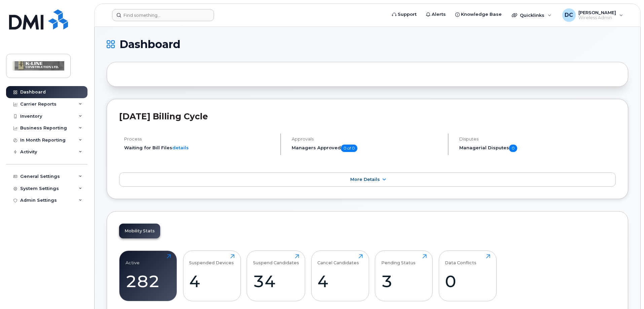 The image size is (644, 309). What do you see at coordinates (467, 276) in the screenshot?
I see `a: Data Conflicts0` at bounding box center [467, 276].